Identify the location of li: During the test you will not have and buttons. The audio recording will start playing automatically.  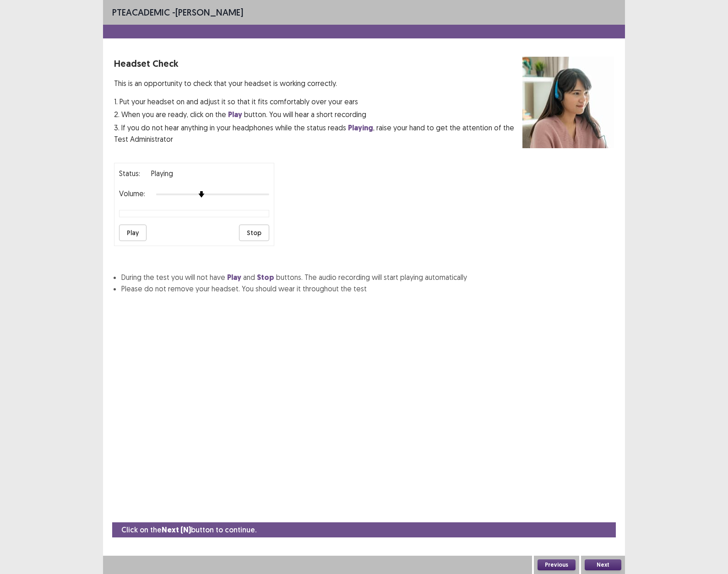
(367, 277).